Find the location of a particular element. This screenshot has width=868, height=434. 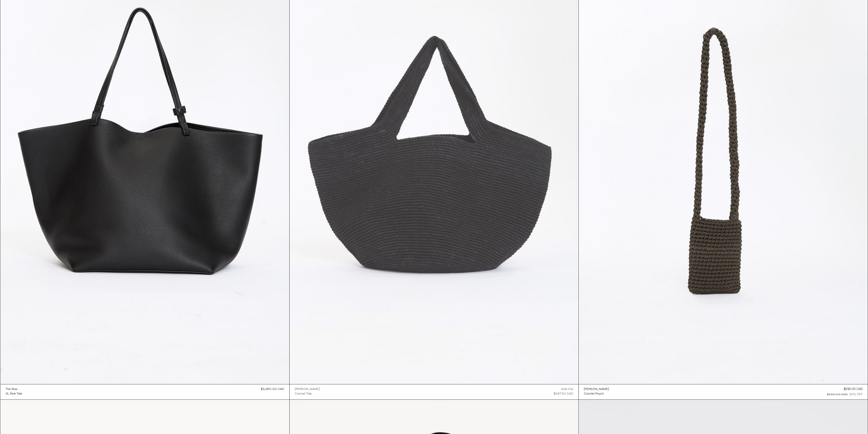

div: $497.50 CAD is located at coordinates (563, 394).